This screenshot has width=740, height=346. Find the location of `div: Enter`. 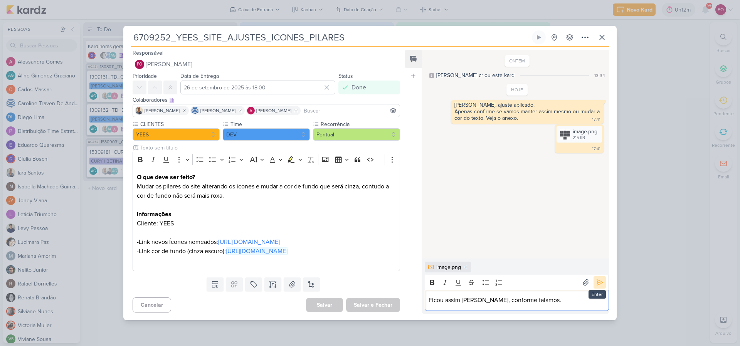

div: Enter is located at coordinates (597, 295).